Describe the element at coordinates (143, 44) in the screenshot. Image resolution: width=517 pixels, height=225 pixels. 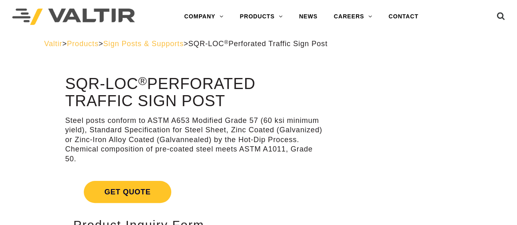
I see `span: Sign Posts & Supports` at that location.